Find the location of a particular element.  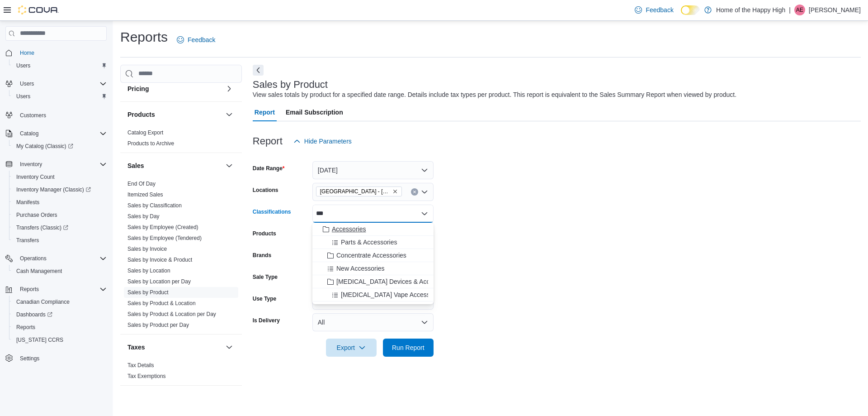

button: Pricing is located at coordinates (230, 89).